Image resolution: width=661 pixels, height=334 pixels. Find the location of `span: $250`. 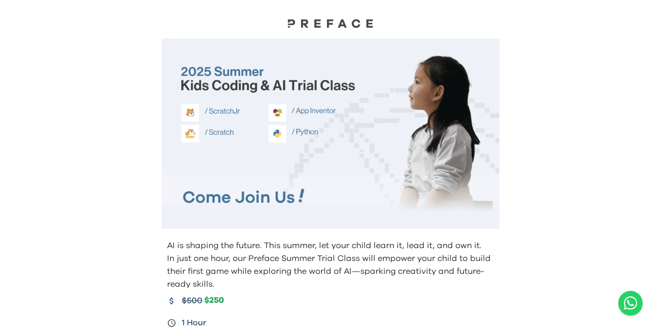

span: $250 is located at coordinates (214, 300).